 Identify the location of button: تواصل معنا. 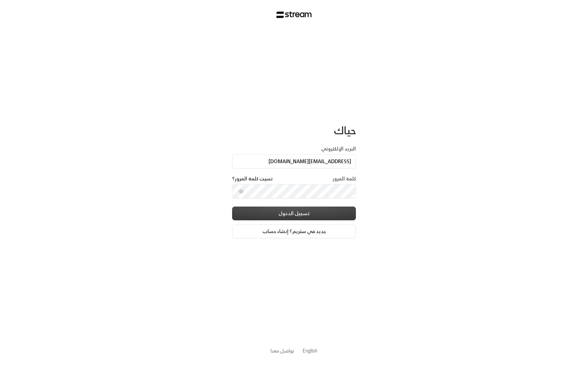
(282, 350).